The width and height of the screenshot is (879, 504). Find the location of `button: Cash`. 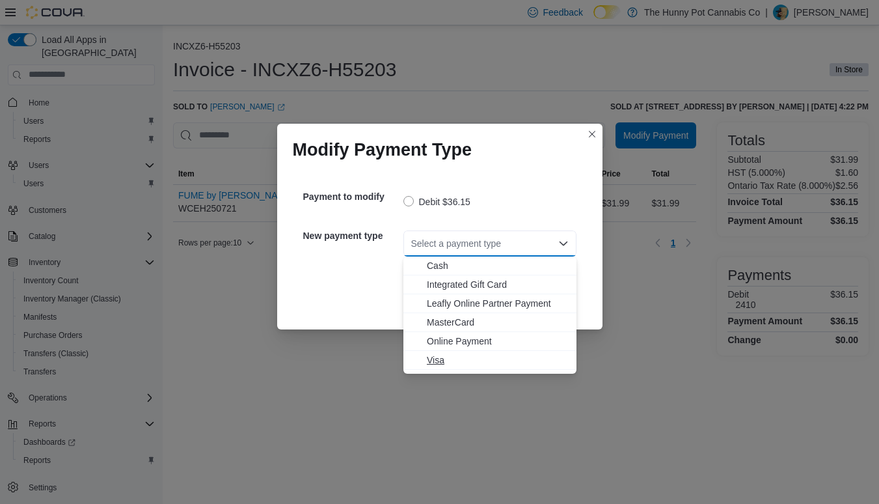

button: Cash is located at coordinates (490, 266).